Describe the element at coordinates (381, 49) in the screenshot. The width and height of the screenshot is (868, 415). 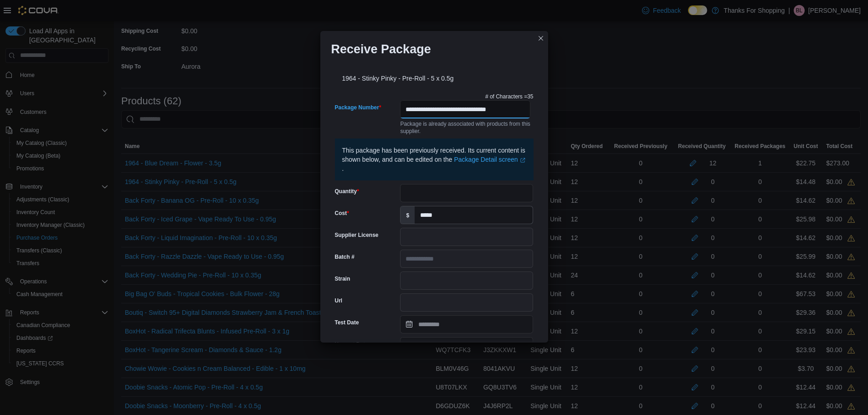
I see `h1: Receive Package` at that location.